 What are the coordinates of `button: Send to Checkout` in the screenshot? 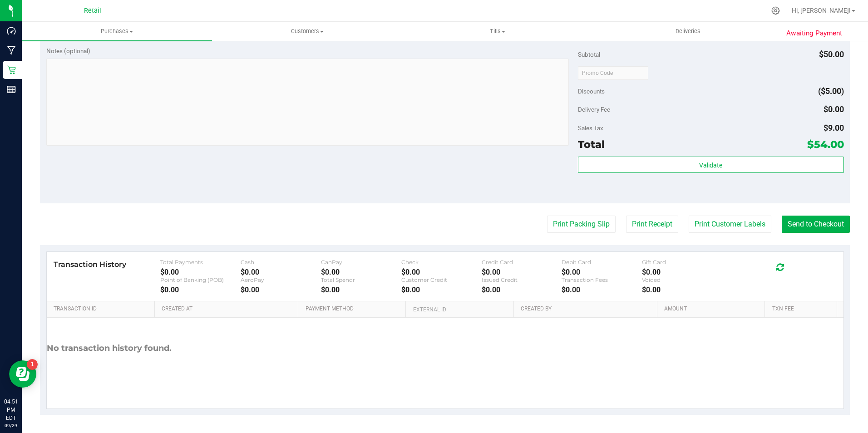 It's located at (816, 224).